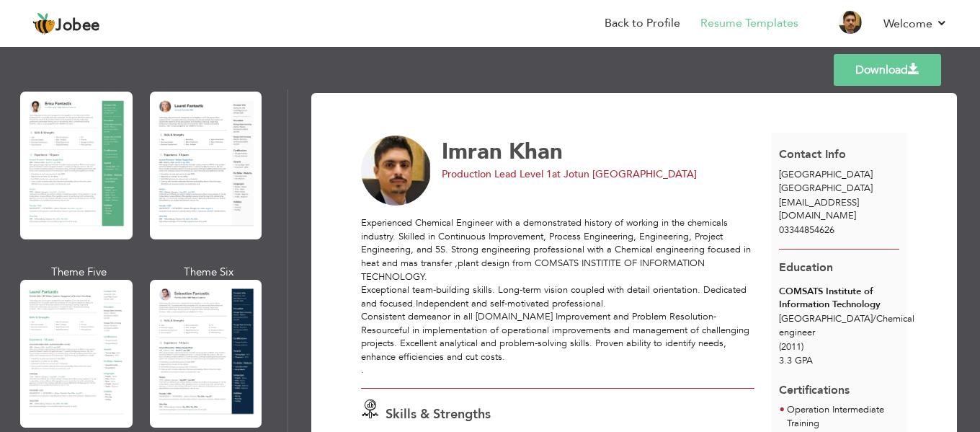 The height and width of the screenshot is (432, 980). I want to click on img: jobee.io, so click(44, 24).